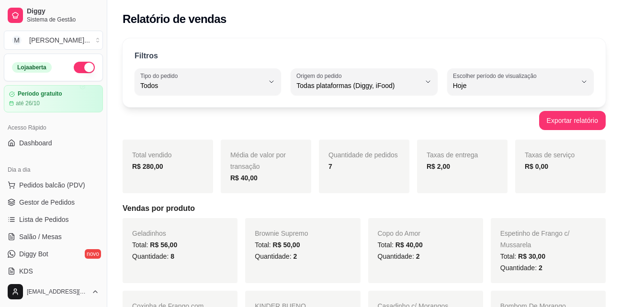  What do you see at coordinates (17, 40) in the screenshot?
I see `span: M` at bounding box center [17, 40].